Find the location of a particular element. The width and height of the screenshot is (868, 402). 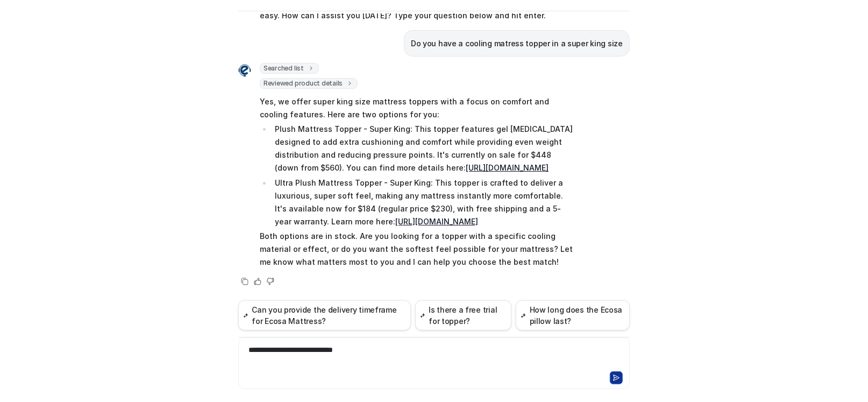

button: How long does the Ecosa pillow last? is located at coordinates (573, 315).